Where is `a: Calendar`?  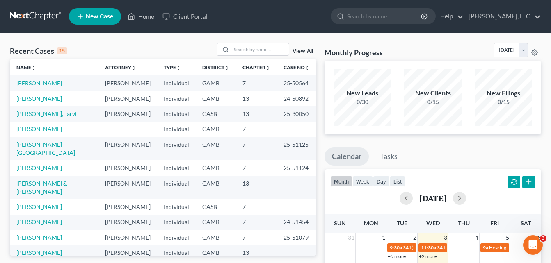
a: Calendar is located at coordinates (347, 157).